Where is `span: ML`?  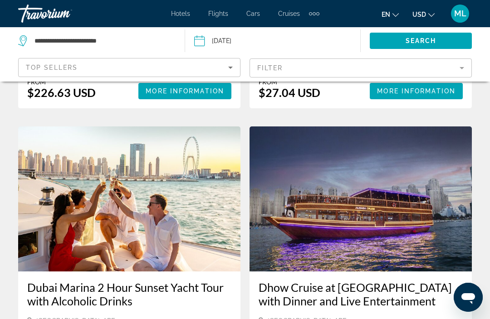 span: ML is located at coordinates (460, 14).